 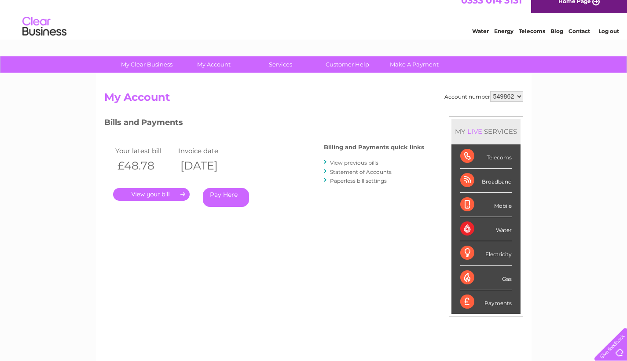 I want to click on div: LIVE, so click(x=475, y=131).